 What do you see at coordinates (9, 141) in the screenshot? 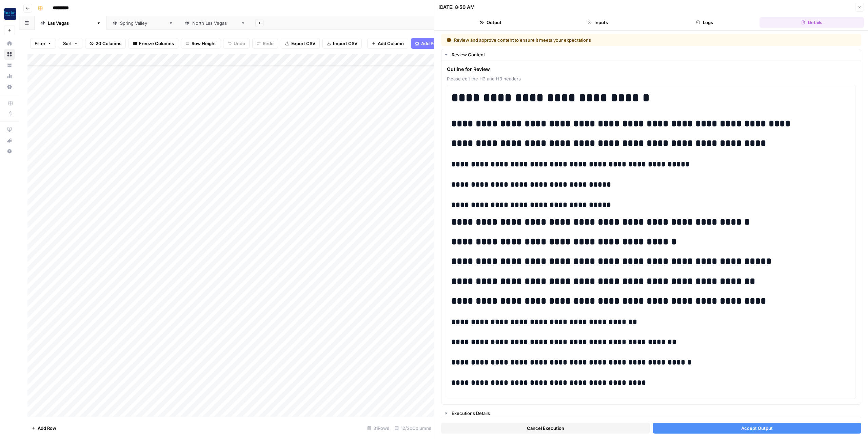
I see `div: What's new?` at bounding box center [9, 141].